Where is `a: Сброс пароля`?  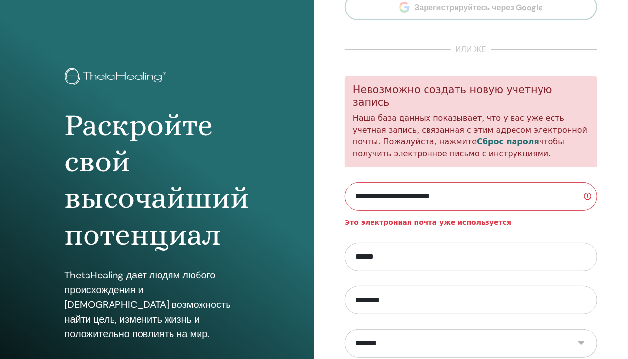
a: Сброс пароля is located at coordinates (508, 141).